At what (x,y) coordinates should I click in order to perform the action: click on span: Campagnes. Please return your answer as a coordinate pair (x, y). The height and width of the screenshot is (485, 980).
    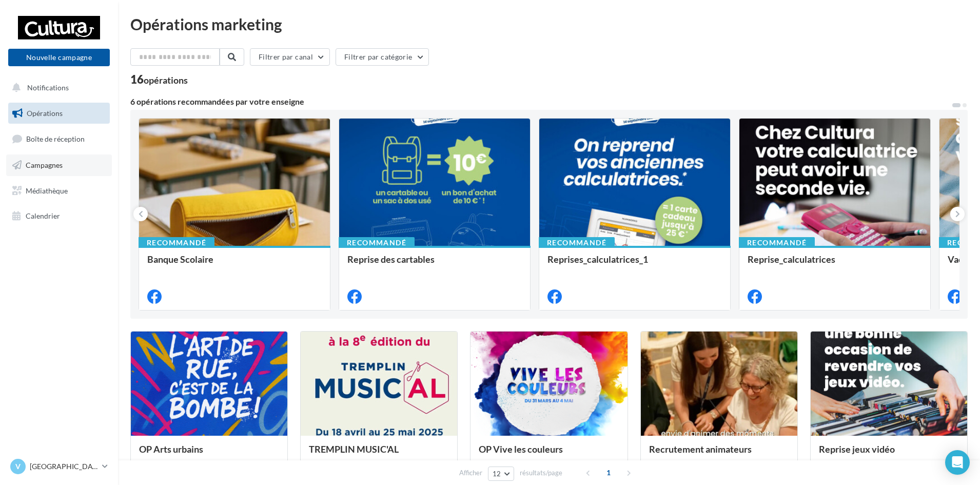
    Looking at the image, I should click on (44, 165).